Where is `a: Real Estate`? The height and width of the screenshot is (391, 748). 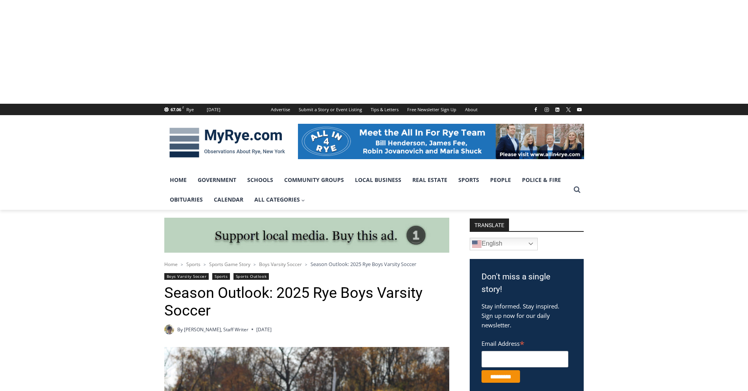
a: Real Estate is located at coordinates (429, 180).